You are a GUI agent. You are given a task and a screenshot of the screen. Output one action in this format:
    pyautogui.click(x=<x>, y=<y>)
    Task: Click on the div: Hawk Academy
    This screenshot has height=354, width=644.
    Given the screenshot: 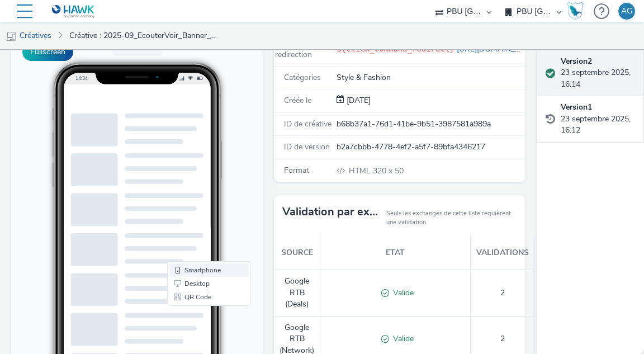 What is the action you would take?
    pyautogui.click(x=575, y=11)
    